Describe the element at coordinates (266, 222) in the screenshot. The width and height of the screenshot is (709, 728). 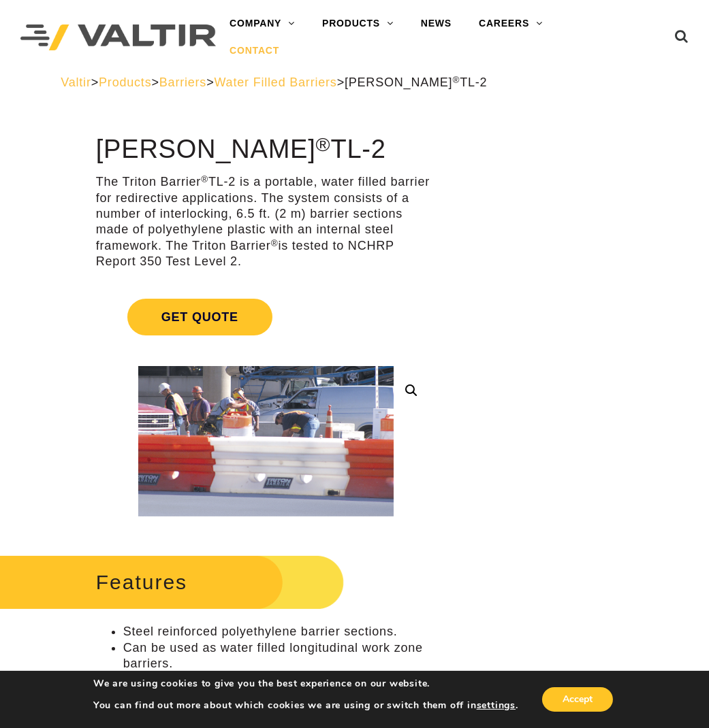
I see `p: The Triton Barrier TL-2 is a portable, water filled barrier for redirective applications. The sys...` at that location.